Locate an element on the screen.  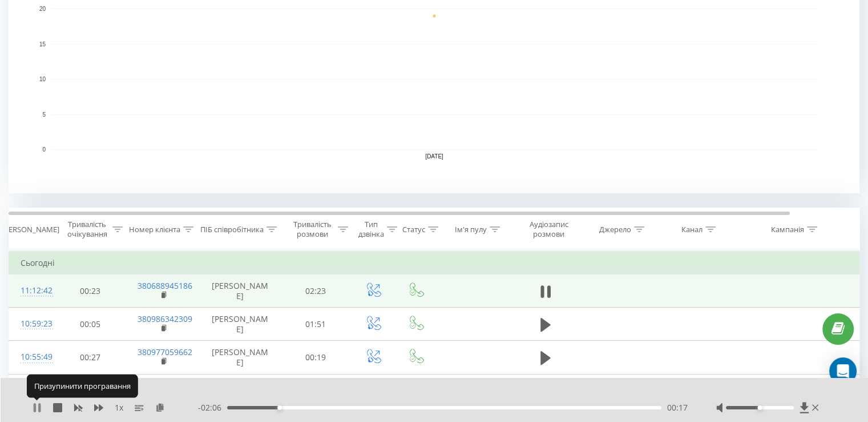
div: Призупинити програвання is located at coordinates (82, 385).